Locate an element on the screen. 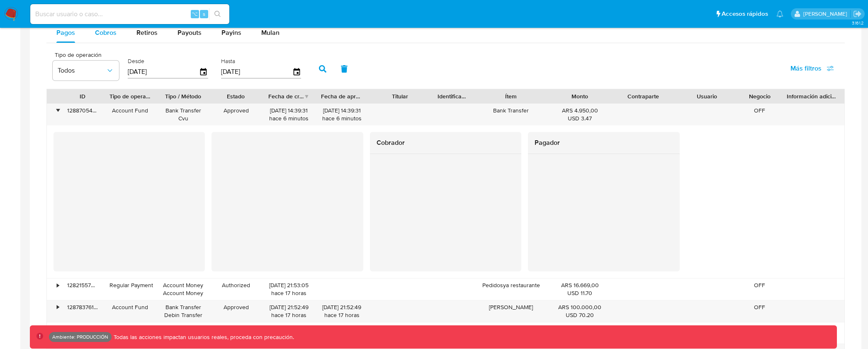 This screenshot has width=868, height=349. button: search-icon is located at coordinates (217, 14).